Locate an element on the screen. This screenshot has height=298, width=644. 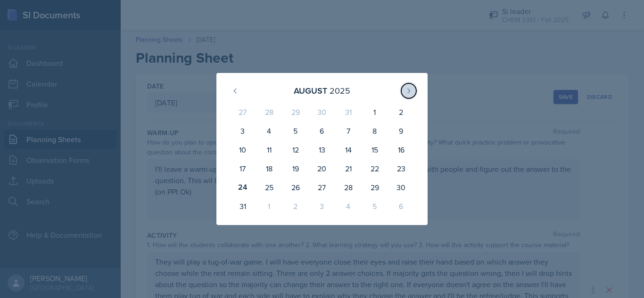
div: 22 is located at coordinates (375, 168).